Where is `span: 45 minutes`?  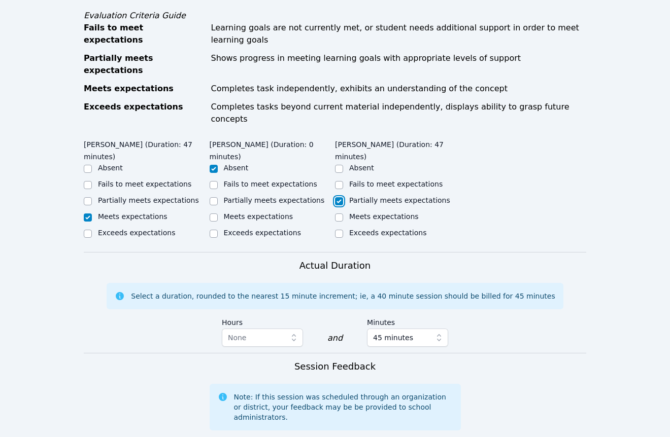
span: 45 minutes is located at coordinates (393, 338).